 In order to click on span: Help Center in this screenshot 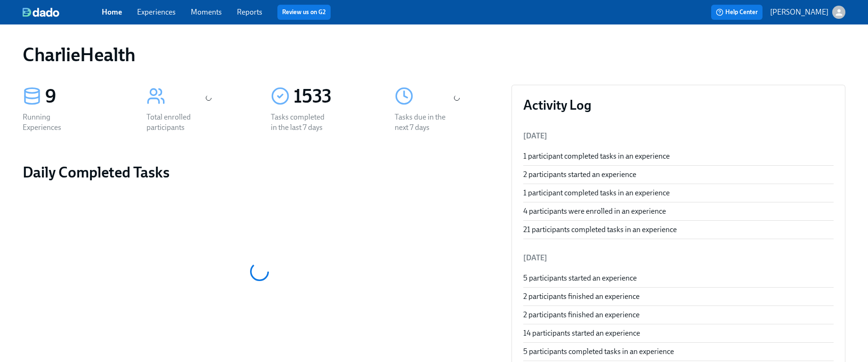, I will do `click(736, 13)`.